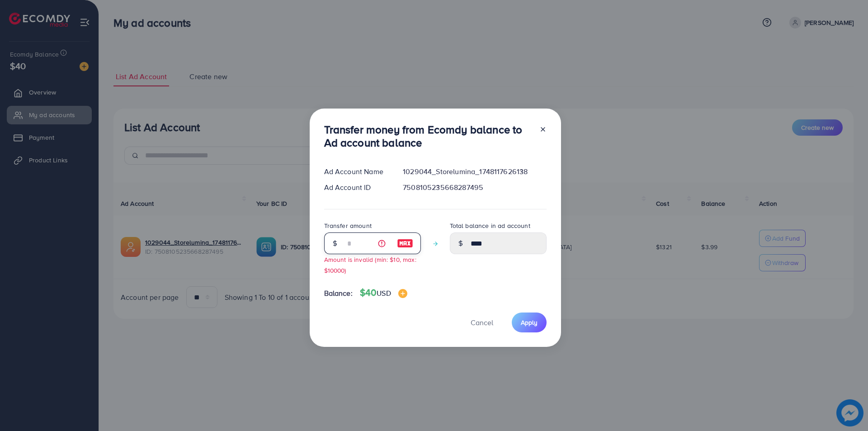 The width and height of the screenshot is (868, 431). What do you see at coordinates (529, 322) in the screenshot?
I see `span: Apply` at bounding box center [529, 322].